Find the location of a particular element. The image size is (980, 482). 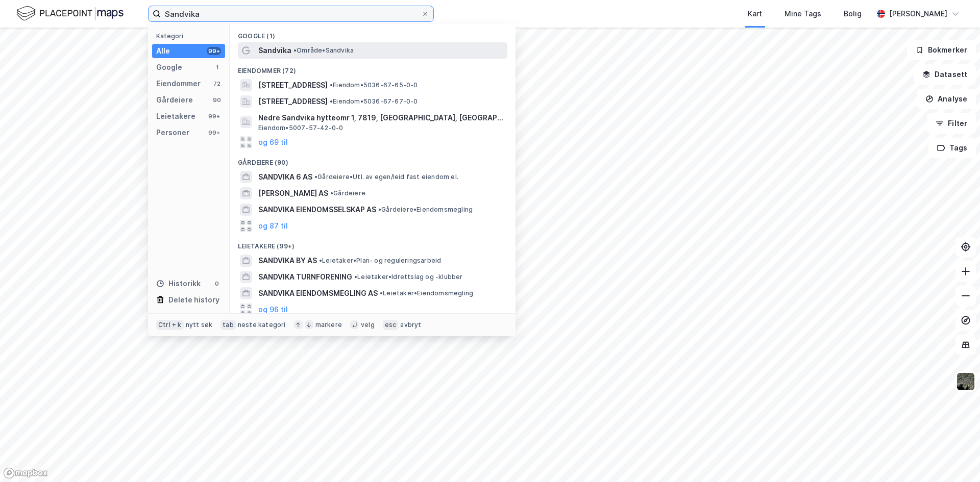

div: nytt søk is located at coordinates (199, 325).